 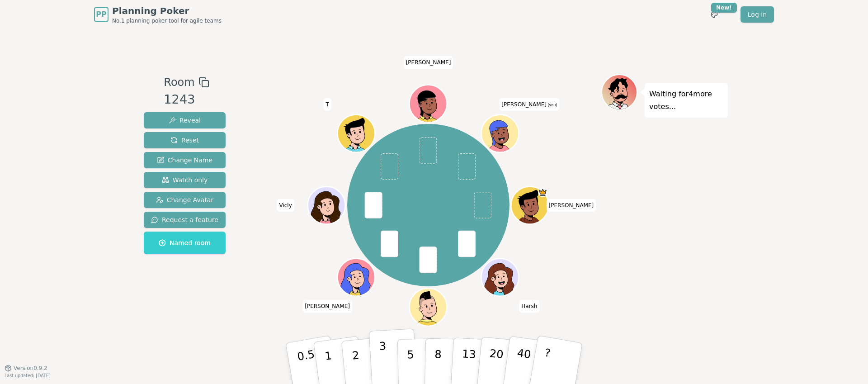 What do you see at coordinates (167, 11) in the screenshot?
I see `span: Planning Poker` at bounding box center [167, 11].